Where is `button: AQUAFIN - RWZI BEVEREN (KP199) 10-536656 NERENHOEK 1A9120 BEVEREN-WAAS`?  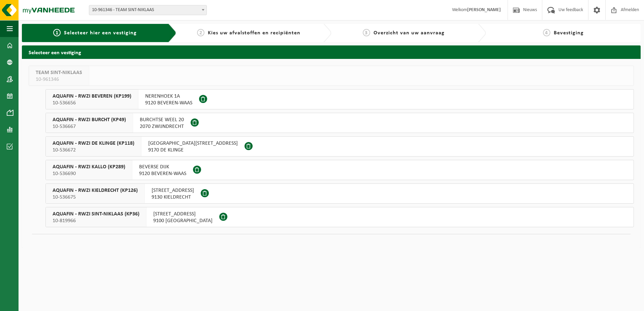
button: AQUAFIN - RWZI BEVEREN (KP199) 10-536656 NERENHOEK 1A9120 BEVEREN-WAAS is located at coordinates (340, 100).